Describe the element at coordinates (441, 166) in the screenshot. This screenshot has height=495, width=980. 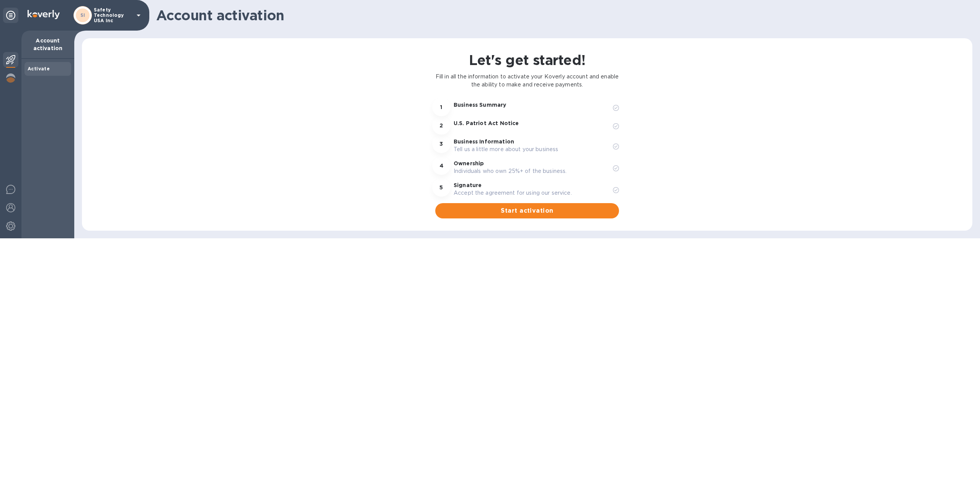
I see `p: 4` at that location.